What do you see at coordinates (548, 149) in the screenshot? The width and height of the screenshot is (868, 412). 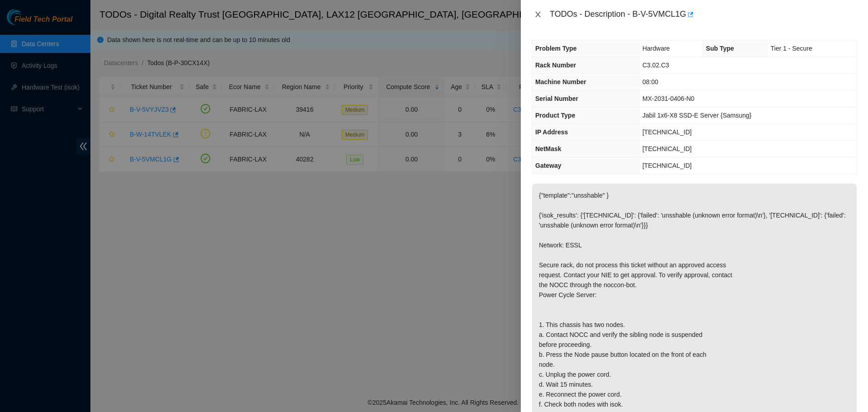 I see `span: NetMask` at bounding box center [548, 149].